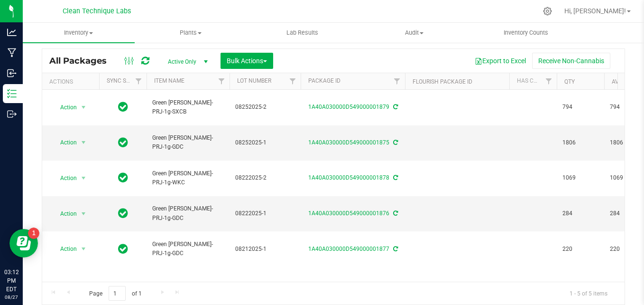 This screenshot has width=644, height=305. I want to click on inline-svg: Inventory, so click(12, 94).